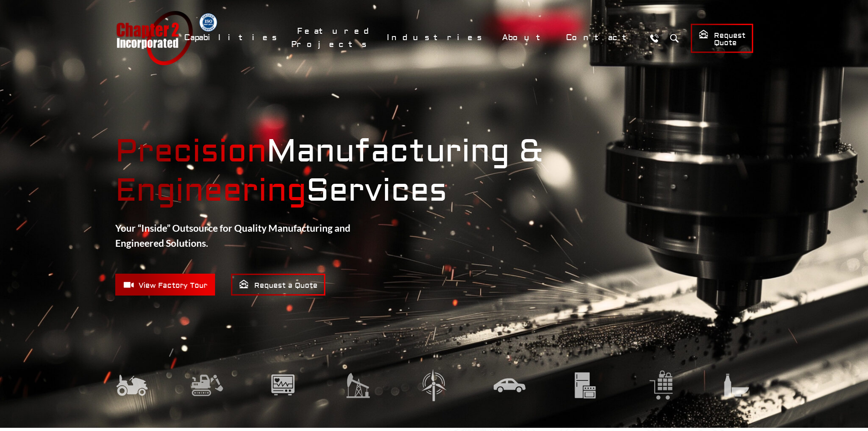  I want to click on a: Industries, so click(436, 38).